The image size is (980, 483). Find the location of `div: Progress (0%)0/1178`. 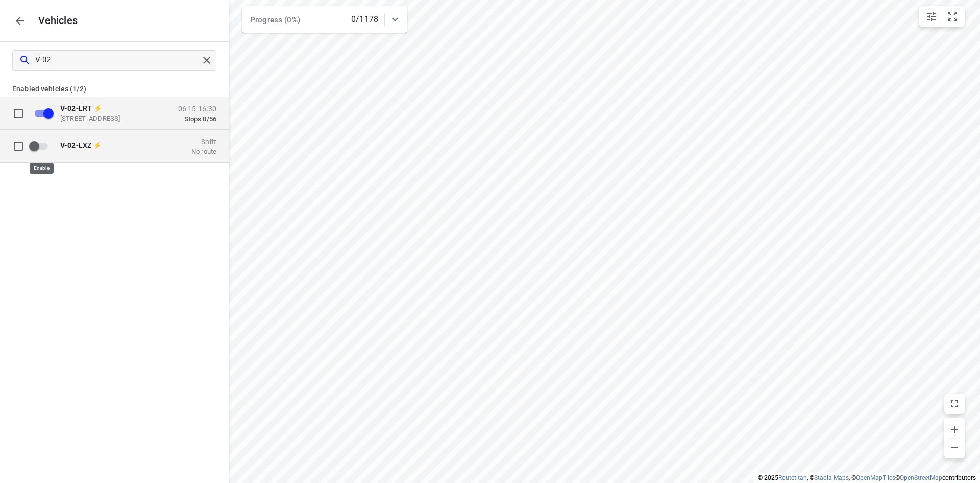

div: Progress (0%)0/1178 is located at coordinates (325, 19).